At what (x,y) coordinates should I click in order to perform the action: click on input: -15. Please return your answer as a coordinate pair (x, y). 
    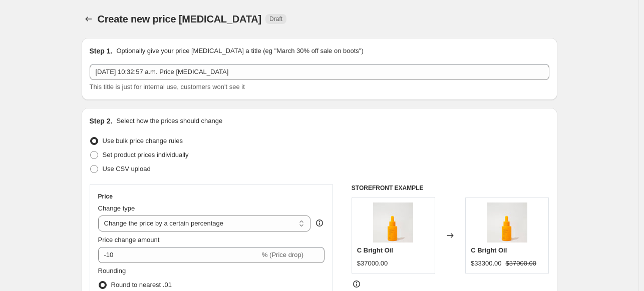
    Looking at the image, I should click on (179, 255).